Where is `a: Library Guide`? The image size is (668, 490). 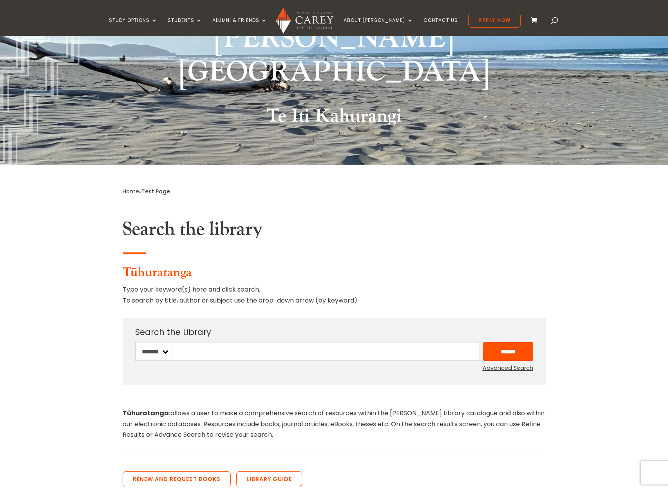 a: Library Guide is located at coordinates (269, 480).